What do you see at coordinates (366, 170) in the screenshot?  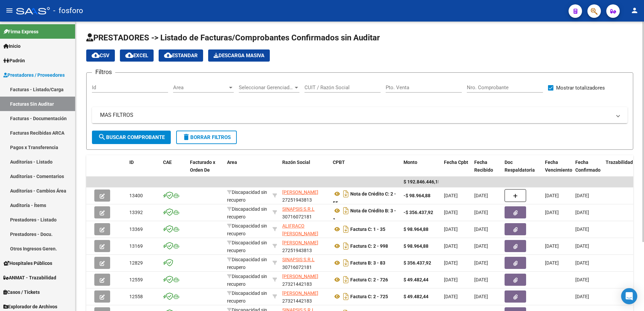 I see `datatable-header-cell: CPBT` at bounding box center [366, 170].